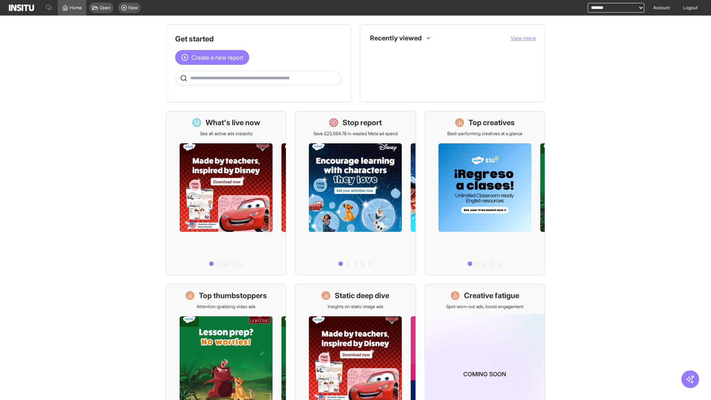  Describe the element at coordinates (355, 193) in the screenshot. I see `a: Stop reportSave £23,564.78 in wasted Meta ad spend` at that location.